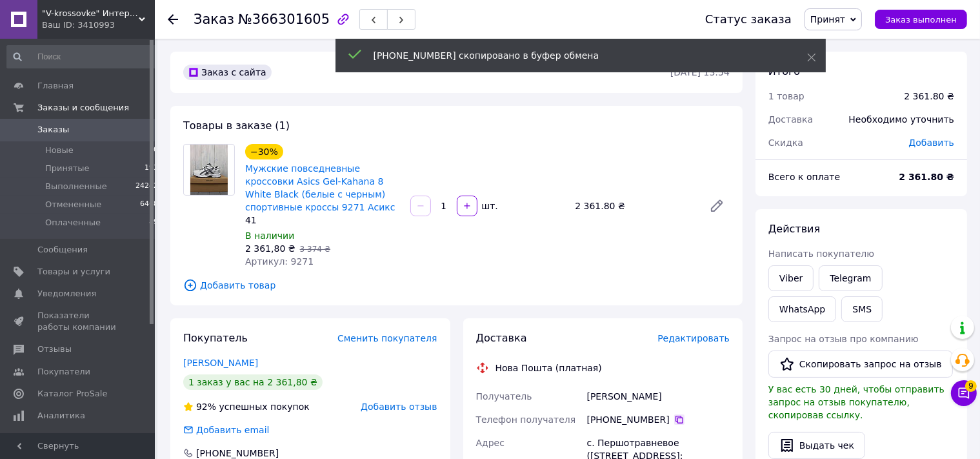  Describe the element at coordinates (828, 20) in the screenshot. I see `span: Принят` at that location.